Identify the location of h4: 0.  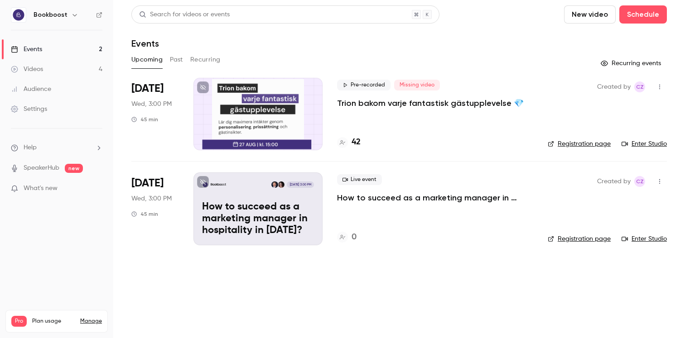
(354, 237).